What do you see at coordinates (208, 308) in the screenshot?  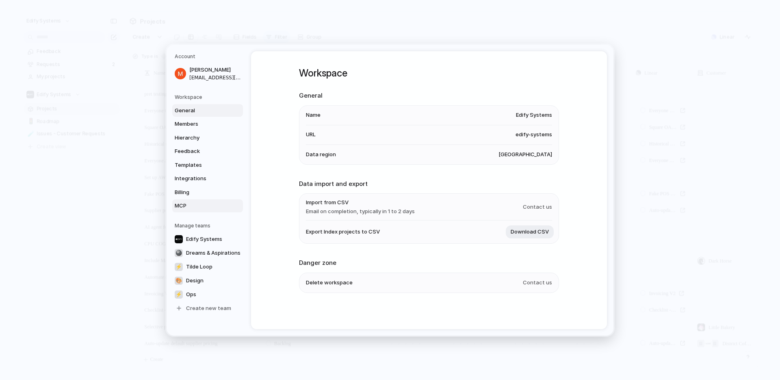 I see `span: Create new team` at bounding box center [208, 308].